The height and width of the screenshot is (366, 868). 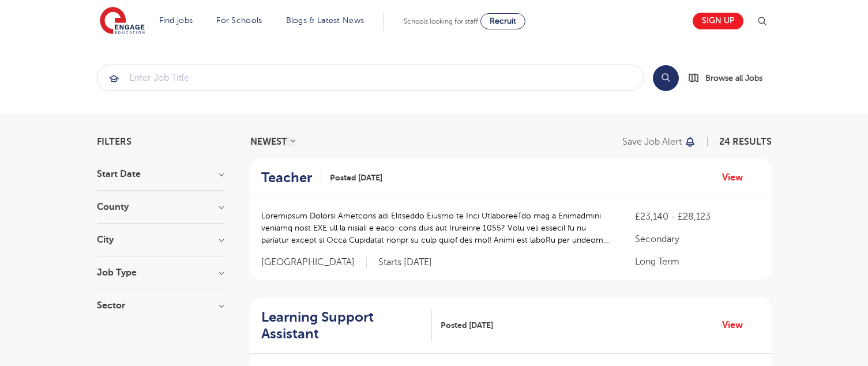 I want to click on span: Schools looking for staff, so click(x=441, y=21).